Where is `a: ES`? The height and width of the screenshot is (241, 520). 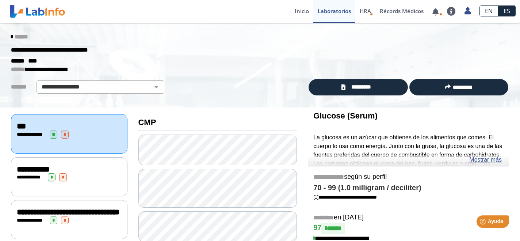
a: ES is located at coordinates (507, 11).